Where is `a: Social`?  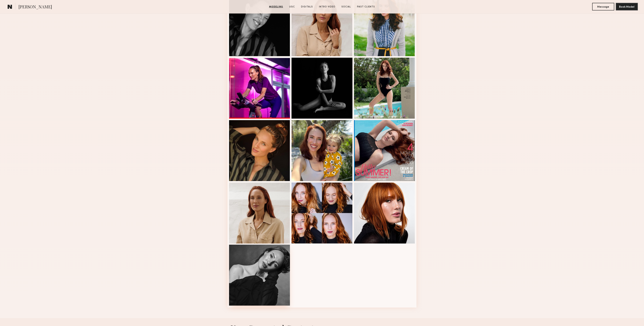
a: Social is located at coordinates (346, 7).